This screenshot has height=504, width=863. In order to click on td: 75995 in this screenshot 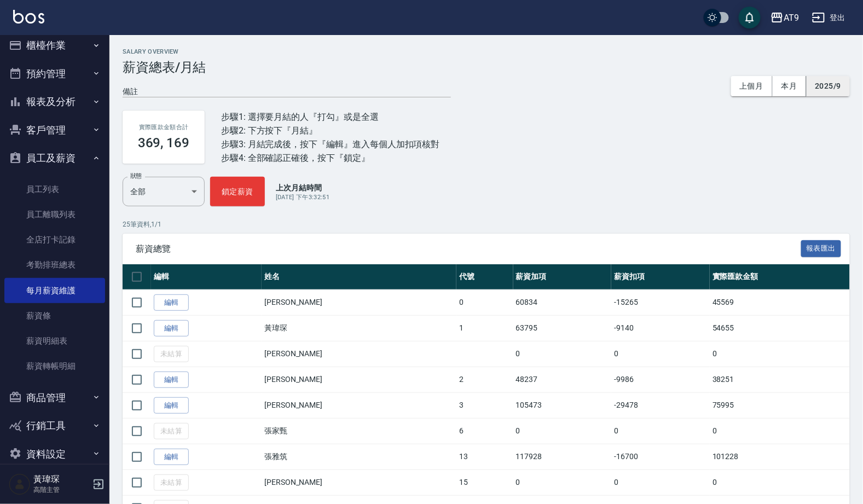, I will do `click(780, 404)`.